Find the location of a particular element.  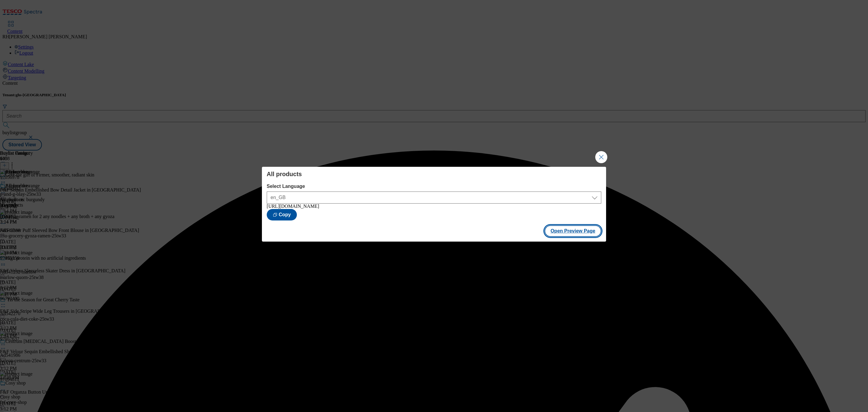

label: Select Language is located at coordinates (434, 187).